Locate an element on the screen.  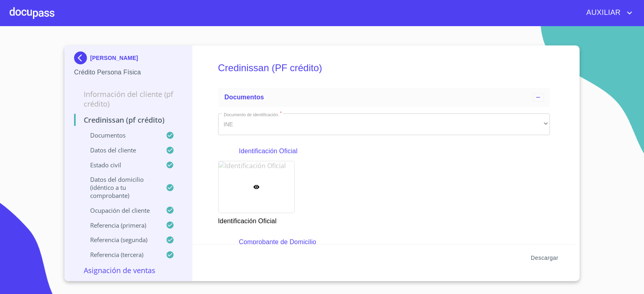
p: Referencia (tercera) is located at coordinates (120, 255).